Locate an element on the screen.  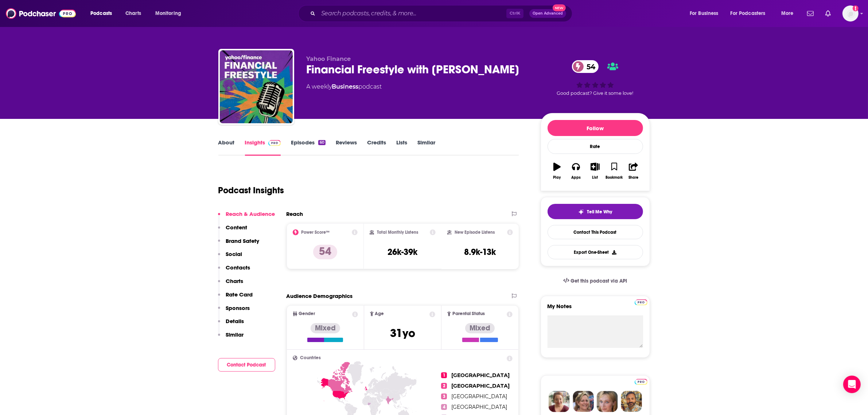
a: 54 is located at coordinates (585, 66).